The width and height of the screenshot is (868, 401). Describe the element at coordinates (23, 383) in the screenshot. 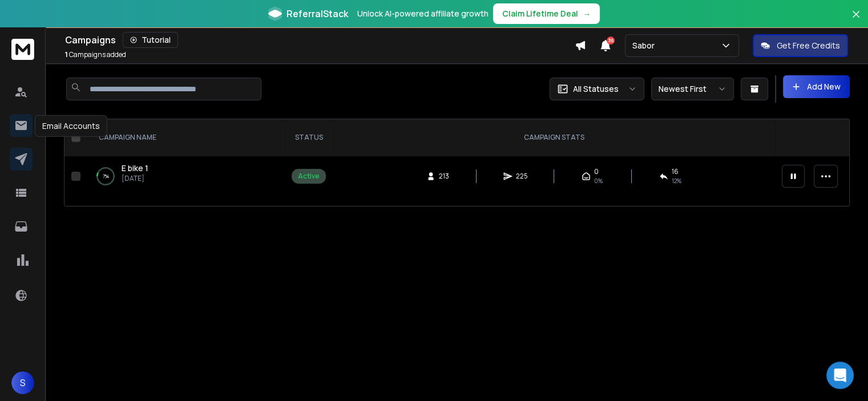

I see `button: S` at that location.